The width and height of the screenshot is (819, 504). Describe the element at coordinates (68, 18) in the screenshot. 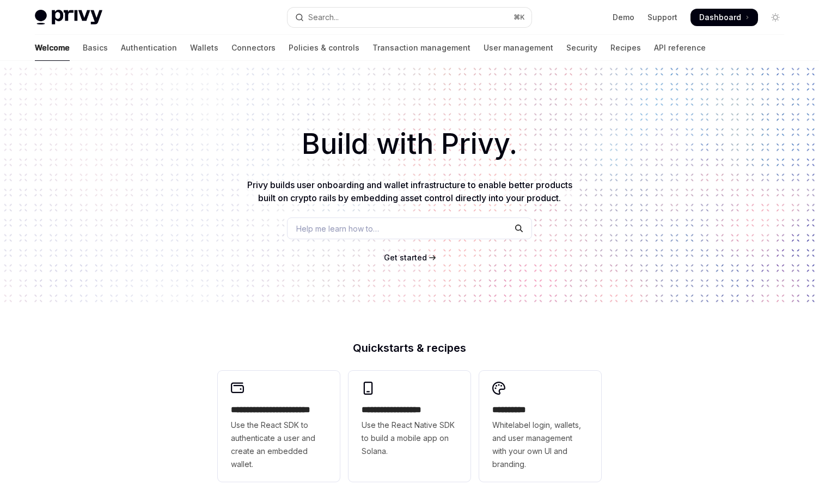

I see `img: light logo` at that location.